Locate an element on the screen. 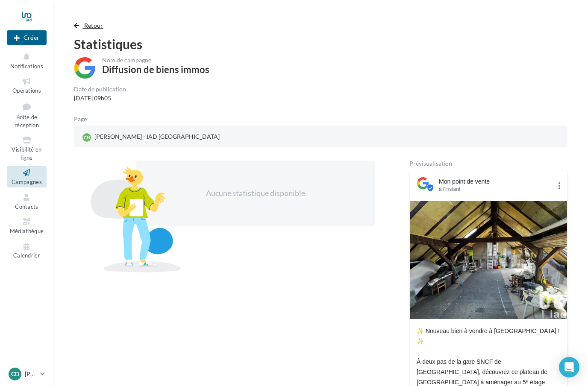 This screenshot has height=386, width=588. div: Prévisualisation is located at coordinates (489, 164).